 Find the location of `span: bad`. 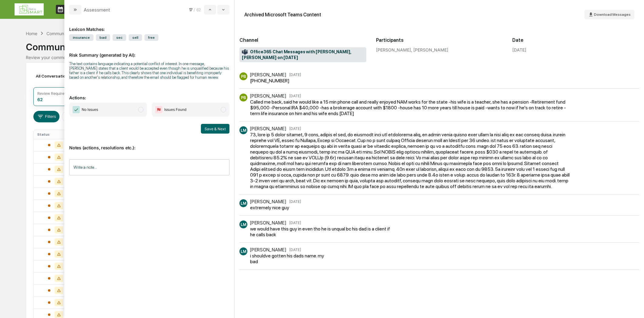

span: bad is located at coordinates (103, 38).